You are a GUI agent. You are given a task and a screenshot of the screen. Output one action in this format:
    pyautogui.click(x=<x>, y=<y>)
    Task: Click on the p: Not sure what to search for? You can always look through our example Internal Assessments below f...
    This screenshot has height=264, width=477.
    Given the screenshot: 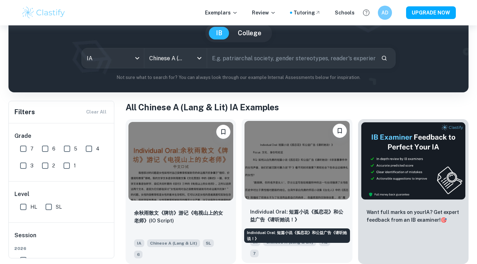 What is the action you would take?
    pyautogui.click(x=238, y=78)
    